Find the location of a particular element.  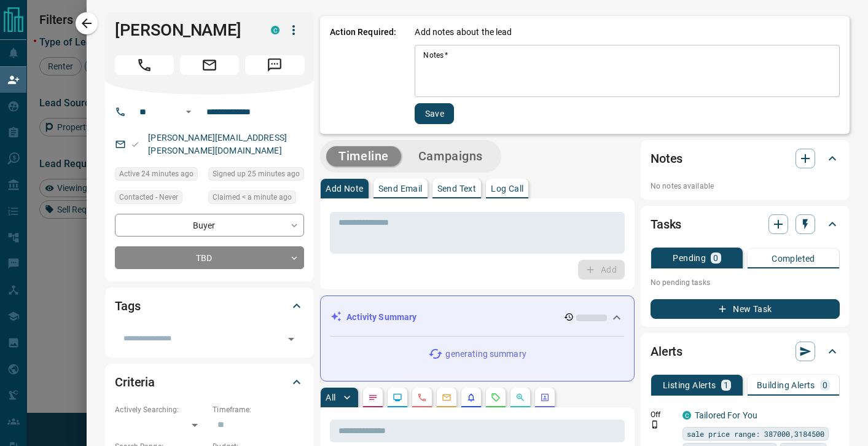

svg: Notes is located at coordinates (373, 397).